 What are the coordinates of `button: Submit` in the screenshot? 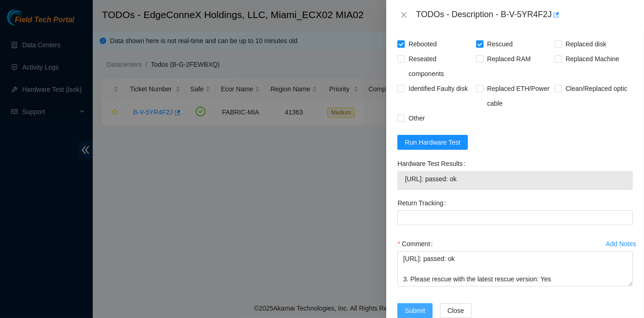 It's located at (415, 310).